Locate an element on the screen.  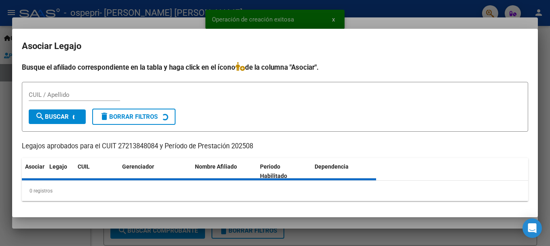
span: Legajo is located at coordinates (58, 166).